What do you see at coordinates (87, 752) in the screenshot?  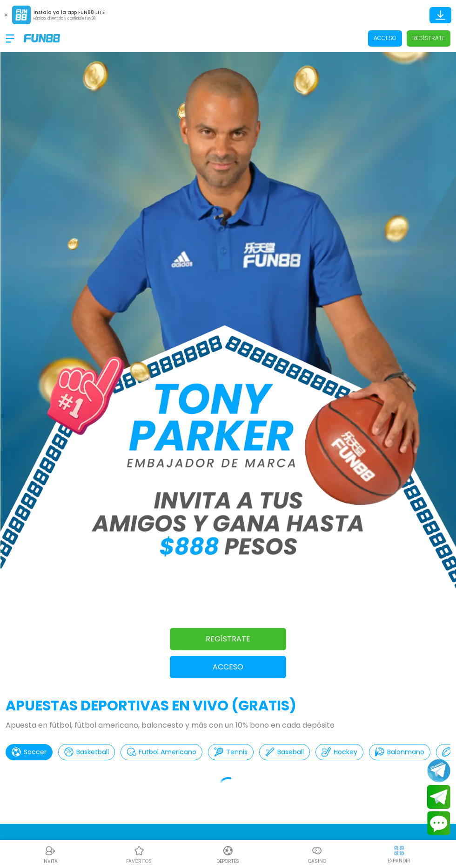 I see `button: Basketball` at bounding box center [87, 752].